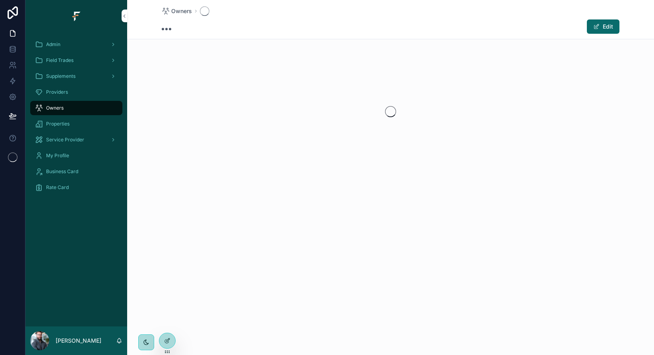 Image resolution: width=654 pixels, height=355 pixels. What do you see at coordinates (76, 172) in the screenshot?
I see `a: Business Card` at bounding box center [76, 172].